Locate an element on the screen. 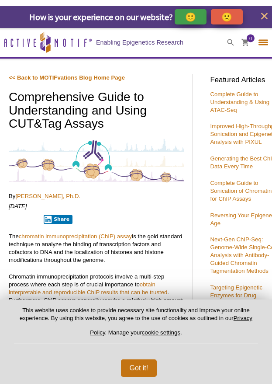 This screenshot has width=272, height=390. a: chromatin immunoprecipitation (ChIP) assay is located at coordinates (75, 230).